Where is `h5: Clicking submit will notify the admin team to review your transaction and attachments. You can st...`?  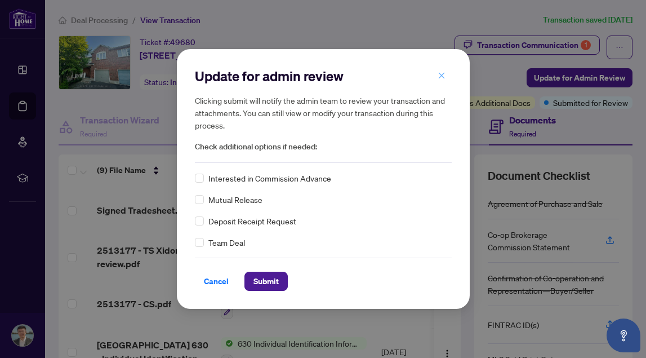
h5: Clicking submit will notify the admin team to review your transaction and attachments. You can st... is located at coordinates (324, 113).